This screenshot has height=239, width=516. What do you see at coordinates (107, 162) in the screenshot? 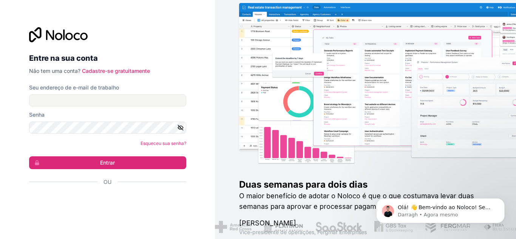
I see `font: Entrar` at bounding box center [107, 162].